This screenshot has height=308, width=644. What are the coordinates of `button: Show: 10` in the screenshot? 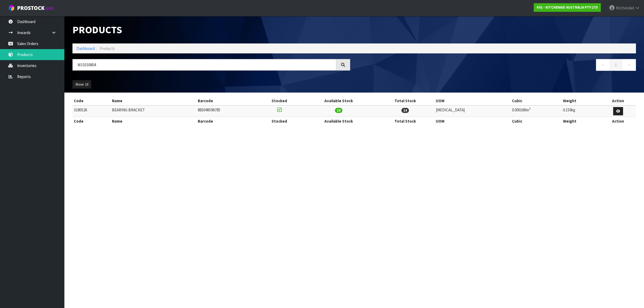 It's located at (82, 85).